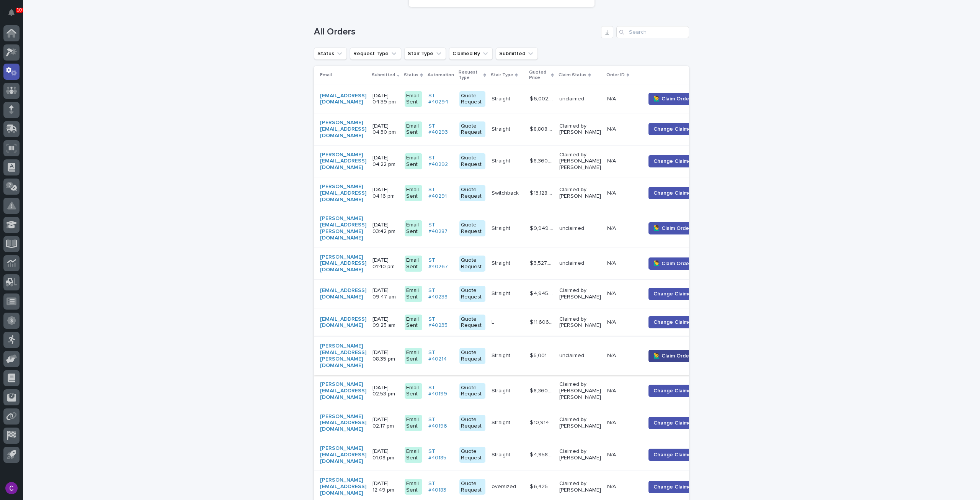  Describe the element at coordinates (441, 263) in the screenshot. I see `a: ST #40267` at that location.